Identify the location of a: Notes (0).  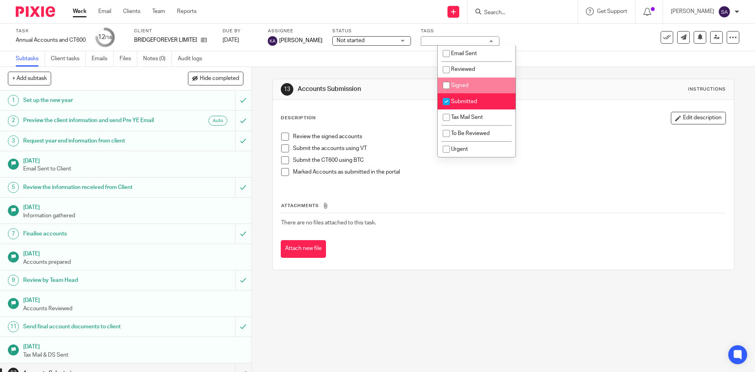
(157, 59).